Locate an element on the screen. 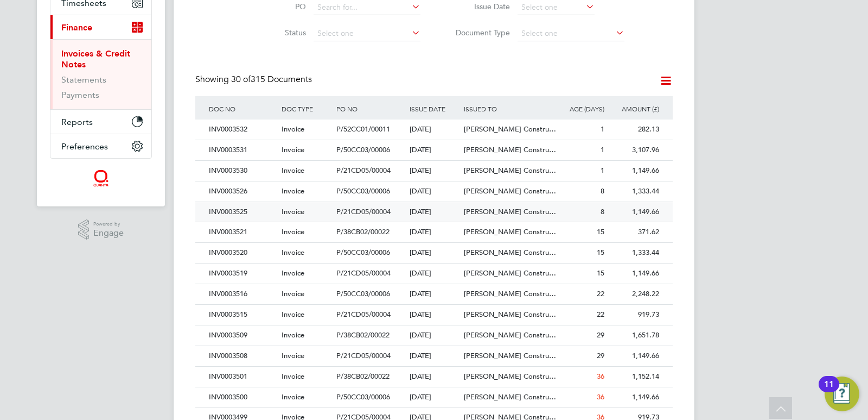 The height and width of the screenshot is (420, 868). a: Payments is located at coordinates (80, 94).